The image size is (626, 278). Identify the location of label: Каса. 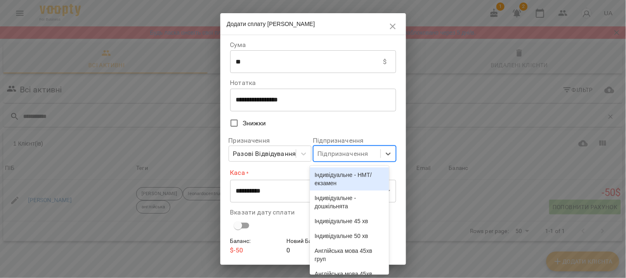
(313, 173).